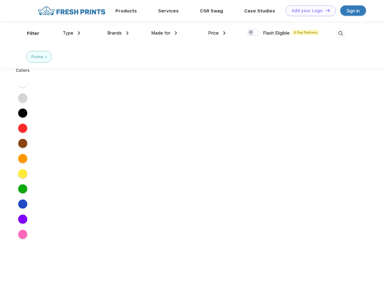  Describe the element at coordinates (115, 33) in the screenshot. I see `span: Brands` at that location.